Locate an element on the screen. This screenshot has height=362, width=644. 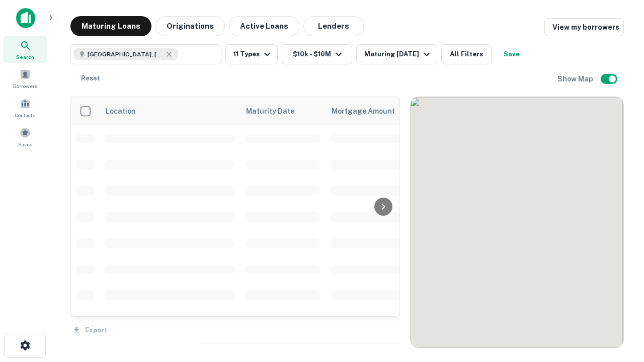
span: Borrowers is located at coordinates (25, 86).